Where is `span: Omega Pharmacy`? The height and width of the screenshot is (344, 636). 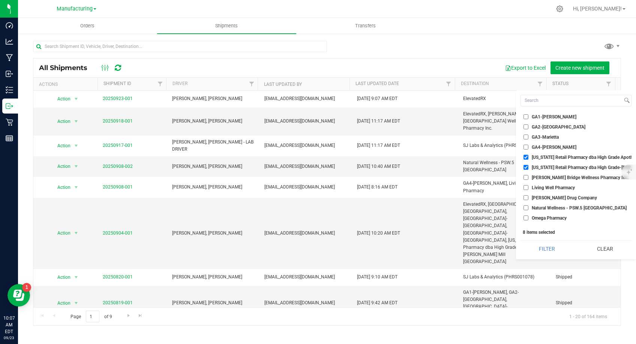 span: Omega Pharmacy is located at coordinates (549, 218).